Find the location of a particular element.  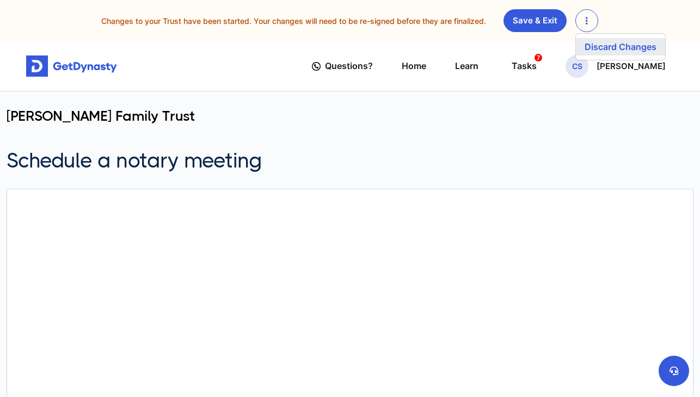

img: Get started for free with Dynasty Trust Company is located at coordinates (71, 66).